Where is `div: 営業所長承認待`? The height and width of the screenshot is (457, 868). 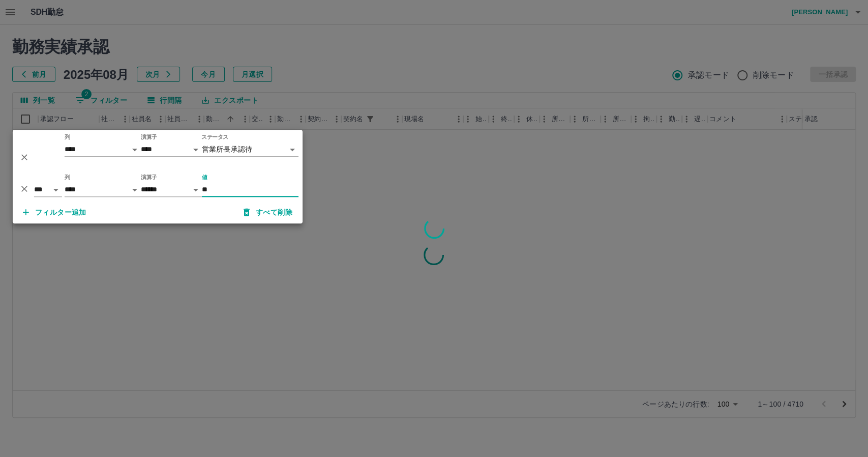
div: 営業所長承認待 is located at coordinates (251, 149).